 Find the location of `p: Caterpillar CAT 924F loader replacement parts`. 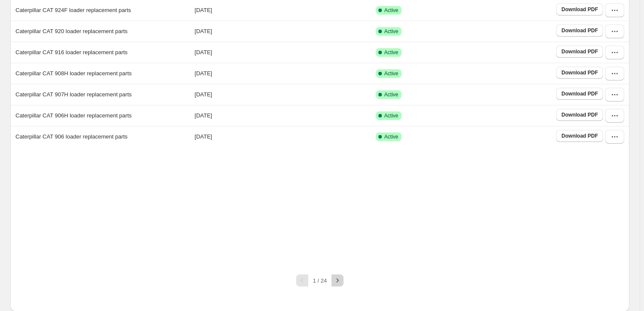

p: Caterpillar CAT 924F loader replacement parts is located at coordinates (73, 11).